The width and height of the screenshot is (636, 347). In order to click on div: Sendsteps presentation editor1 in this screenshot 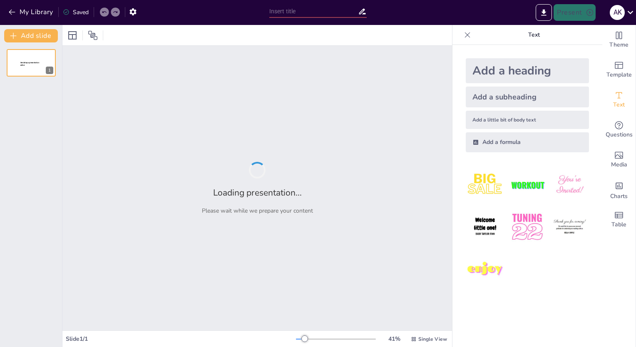, I will do `click(31, 63)`.